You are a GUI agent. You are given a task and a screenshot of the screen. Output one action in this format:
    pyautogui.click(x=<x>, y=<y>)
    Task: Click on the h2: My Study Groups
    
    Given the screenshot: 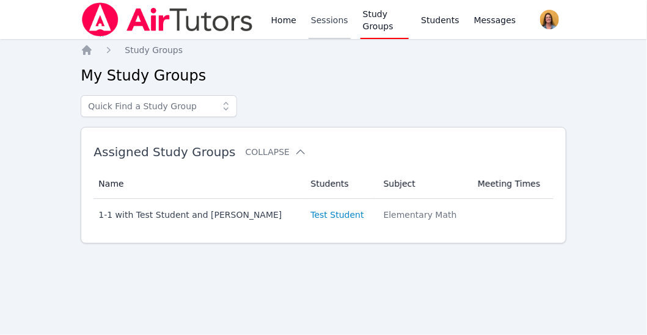 What is the action you would take?
    pyautogui.click(x=323, y=76)
    